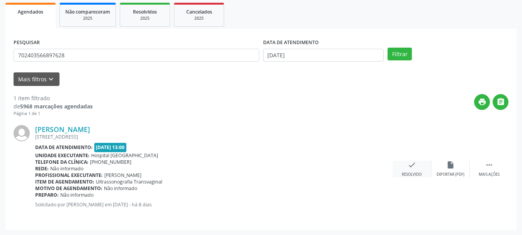 This screenshot has width=522, height=235. I want to click on b: Preparo:, so click(47, 194).